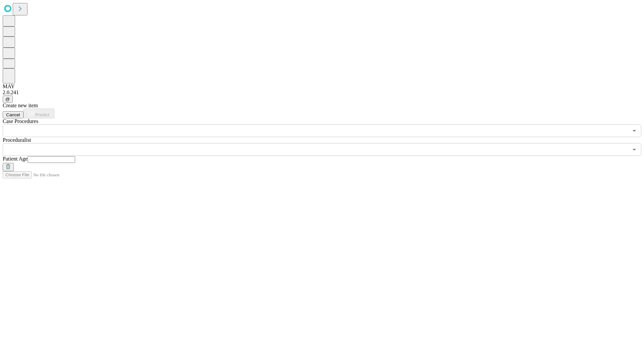  I want to click on span: Predict, so click(42, 115).